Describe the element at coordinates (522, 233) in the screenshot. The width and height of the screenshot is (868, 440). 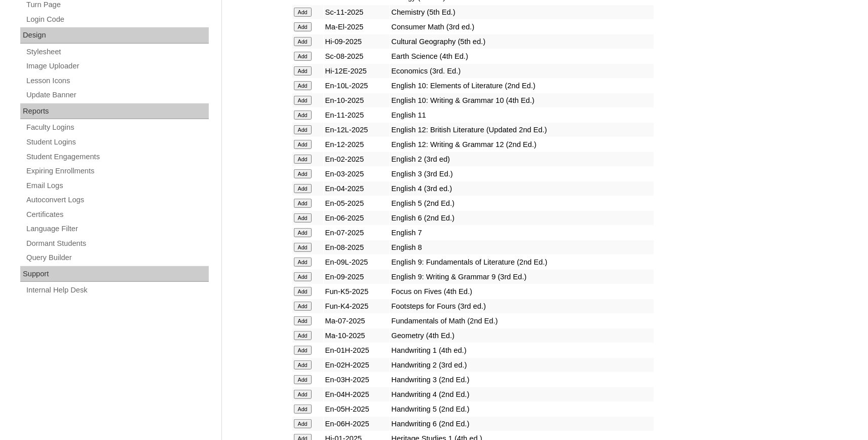
I see `td: English 7` at that location.